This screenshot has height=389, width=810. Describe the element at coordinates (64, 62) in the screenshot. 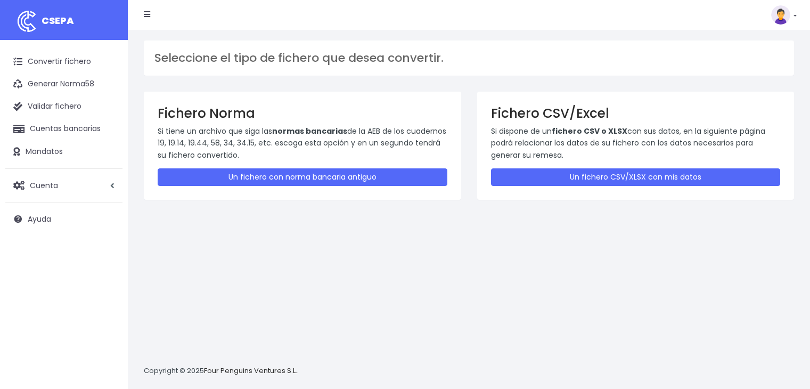

I see `a: Convertir fichero` at that location.